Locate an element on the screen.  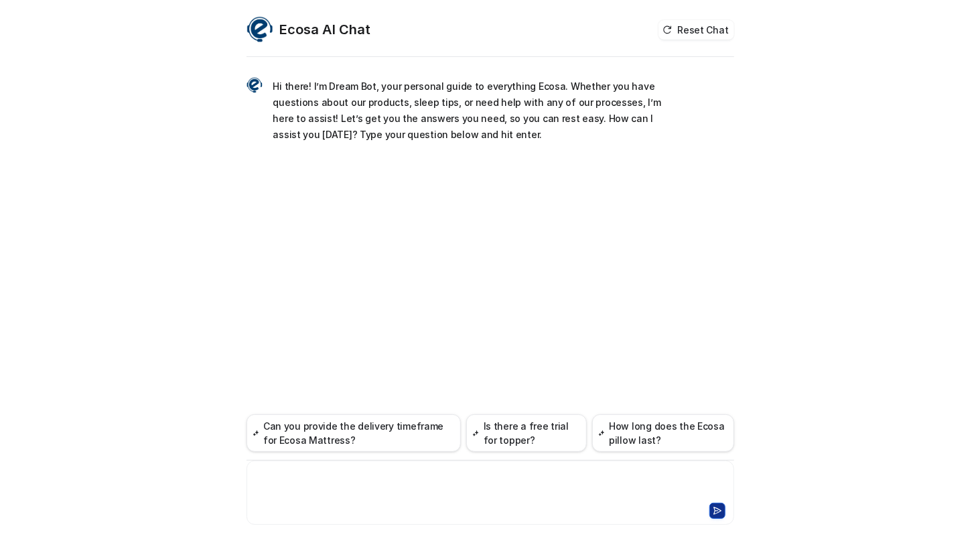
button: How long does the Ecosa pillow last? is located at coordinates (664, 433).